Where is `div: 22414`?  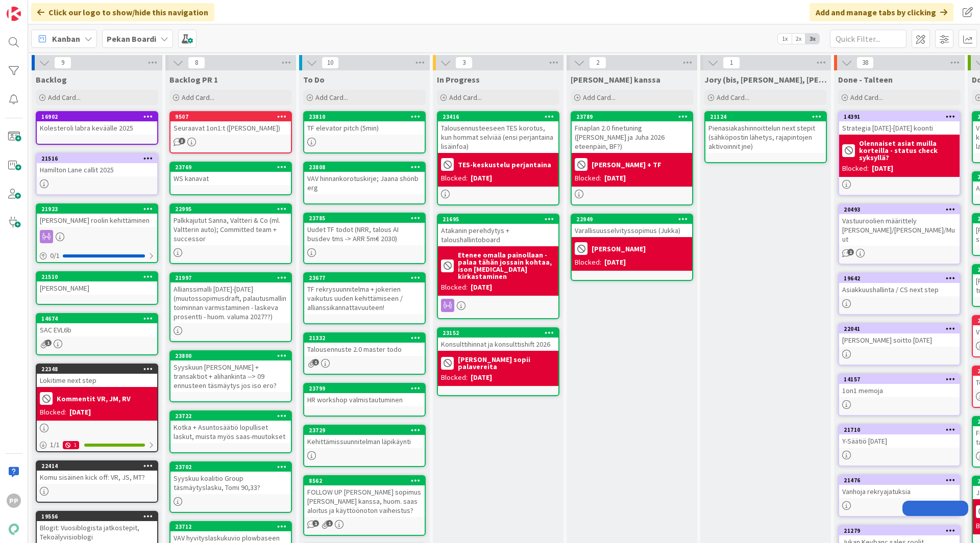 div: 22414 is located at coordinates (99, 467).